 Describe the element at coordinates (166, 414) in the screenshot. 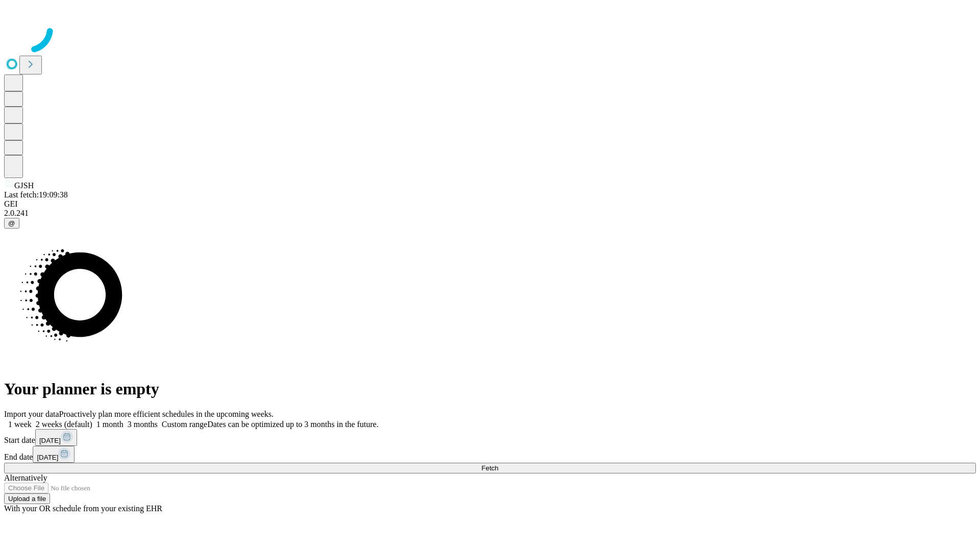

I see `span: Proactively plan more efficient schedules in the upcoming weeks.` at that location.